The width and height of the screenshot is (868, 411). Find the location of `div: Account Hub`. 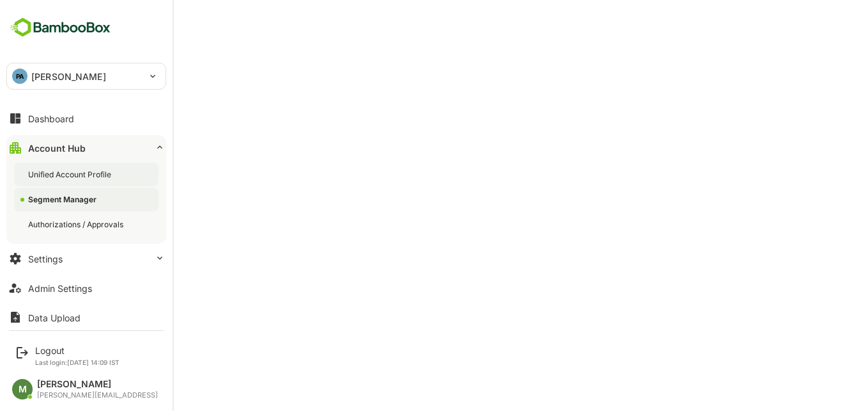

div: Account Hub is located at coordinates (57, 148).